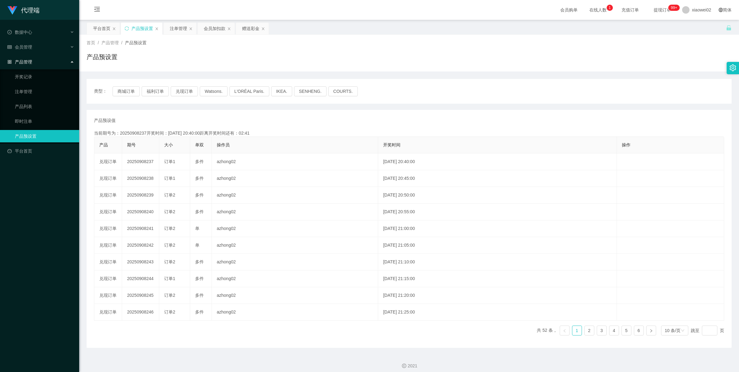  Describe the element at coordinates (215, 28) in the screenshot. I see `div: 会员加扣款` at that location.